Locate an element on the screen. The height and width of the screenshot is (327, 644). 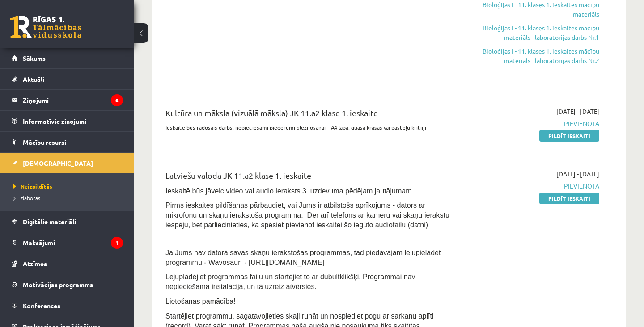
span: Lietošanas pamācība! is located at coordinates (200, 301).